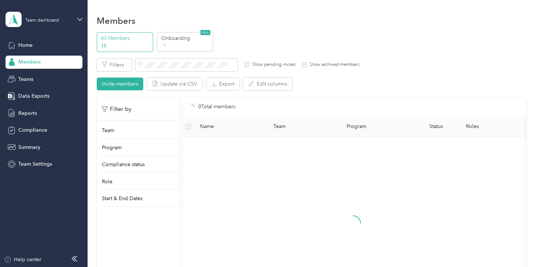 Image resolution: width=559 pixels, height=267 pixels. What do you see at coordinates (35, 164) in the screenshot?
I see `span: Team Settings` at bounding box center [35, 164].